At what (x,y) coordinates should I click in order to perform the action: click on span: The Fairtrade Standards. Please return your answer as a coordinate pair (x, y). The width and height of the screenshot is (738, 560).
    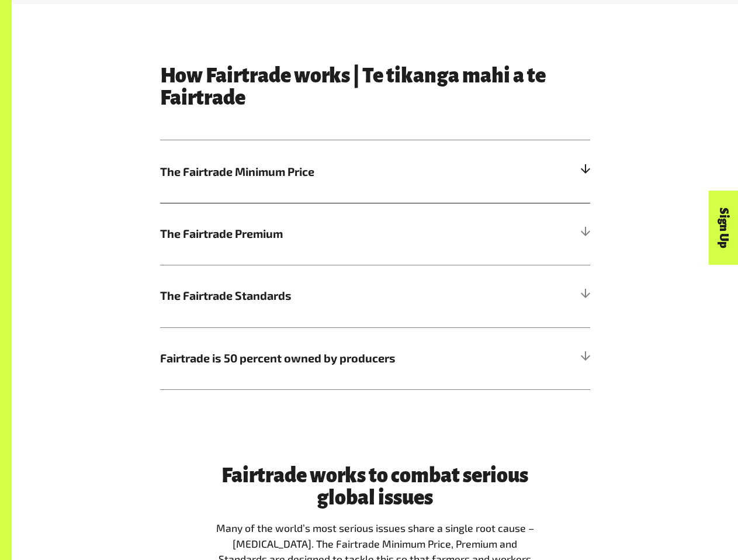
    Looking at the image, I should click on (321, 296).